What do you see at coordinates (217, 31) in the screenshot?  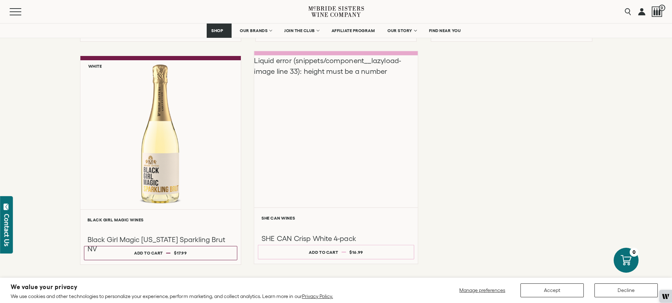 I see `span: SHOP` at bounding box center [217, 31].